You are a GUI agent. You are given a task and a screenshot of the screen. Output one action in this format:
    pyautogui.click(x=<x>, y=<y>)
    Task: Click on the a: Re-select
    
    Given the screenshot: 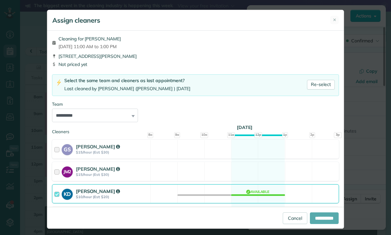 What is the action you would take?
    pyautogui.click(x=321, y=85)
    